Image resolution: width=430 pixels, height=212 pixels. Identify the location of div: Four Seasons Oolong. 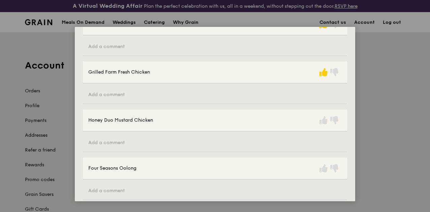
(112, 169).